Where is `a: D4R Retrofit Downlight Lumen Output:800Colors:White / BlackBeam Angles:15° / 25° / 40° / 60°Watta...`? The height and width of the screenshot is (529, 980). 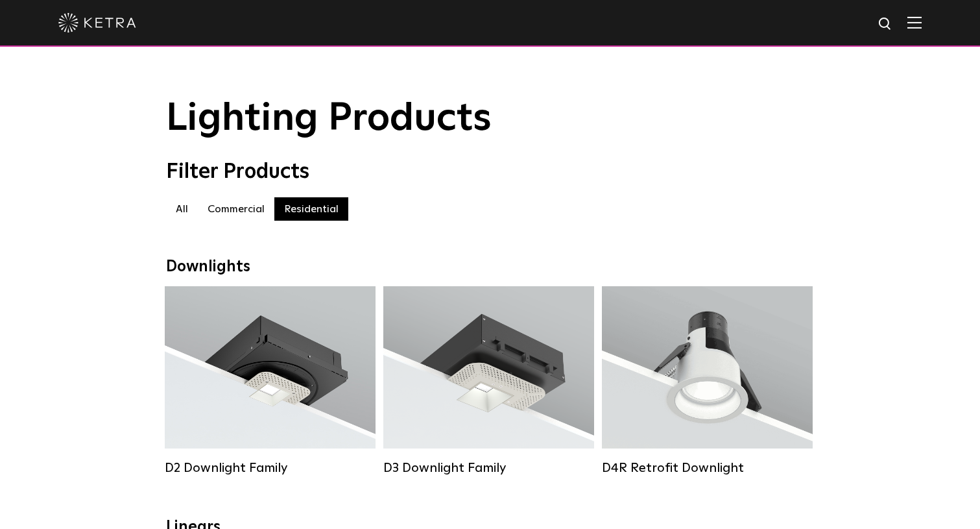
a: D4R Retrofit Downlight Lumen Output:800Colors:White / BlackBeam Angles:15° / 25° / 40° / 60°Watta... is located at coordinates (707, 380).